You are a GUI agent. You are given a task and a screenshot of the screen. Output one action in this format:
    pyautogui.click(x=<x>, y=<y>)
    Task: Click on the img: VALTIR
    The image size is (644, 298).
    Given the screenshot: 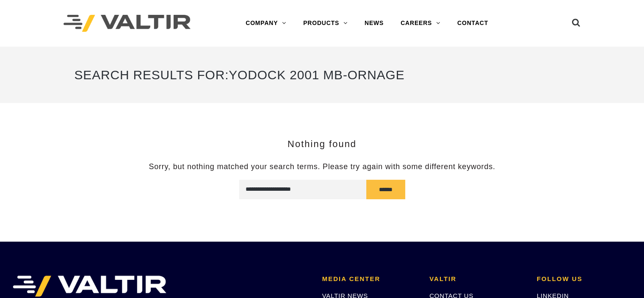 What is the action you would take?
    pyautogui.click(x=90, y=286)
    